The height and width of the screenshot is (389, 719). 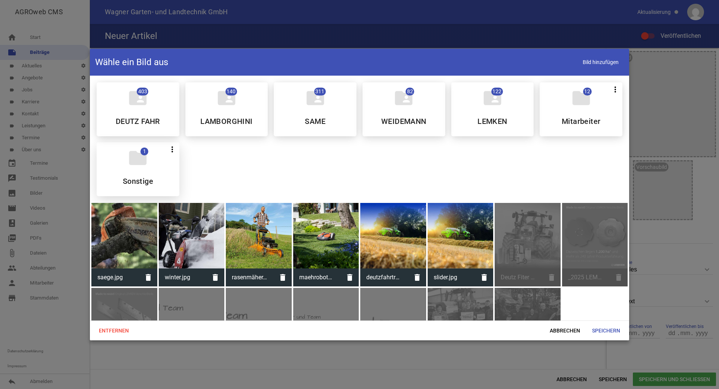 I want to click on h5: SAME, so click(x=315, y=121).